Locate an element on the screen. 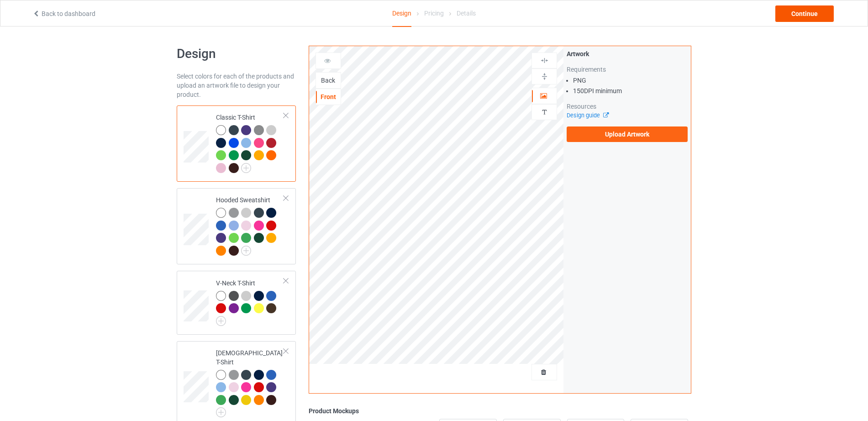 The width and height of the screenshot is (868, 421). div: Continue is located at coordinates (804, 14).